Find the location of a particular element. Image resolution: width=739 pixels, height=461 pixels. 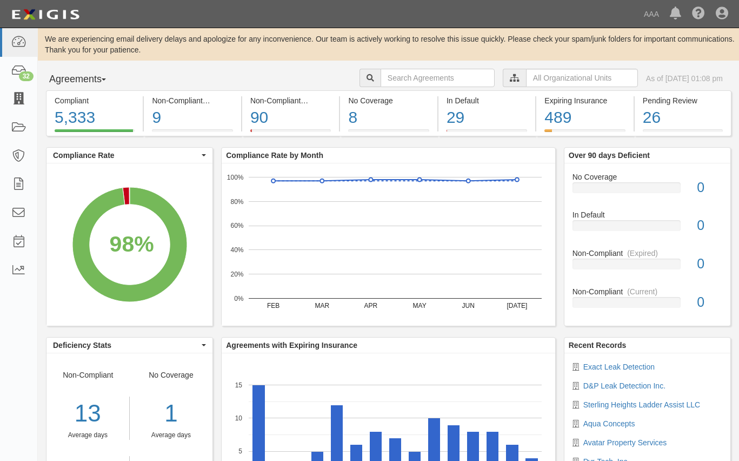

a: In Default0 is located at coordinates (647, 228).